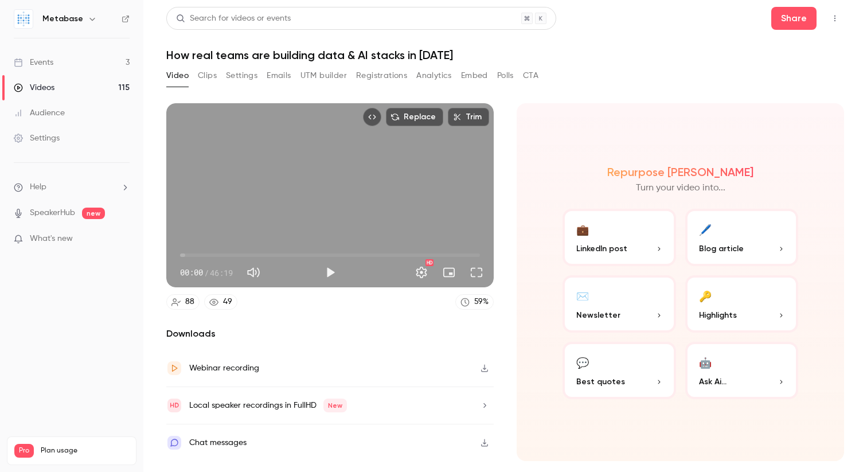 This screenshot has height=472, width=867. I want to click on button: Trim, so click(469, 117).